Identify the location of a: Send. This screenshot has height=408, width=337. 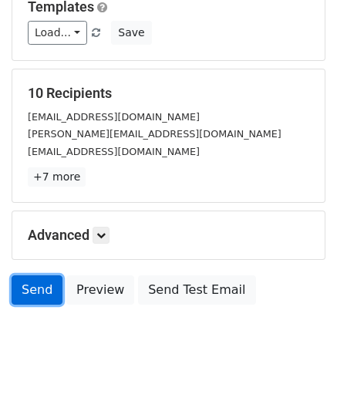
(37, 290).